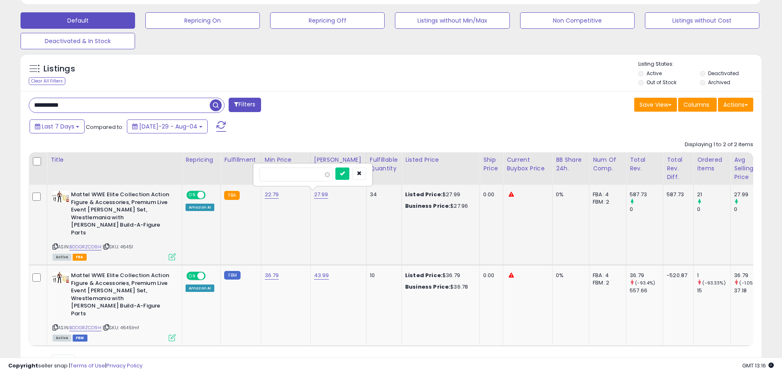  I want to click on div: 37.18, so click(750, 290).